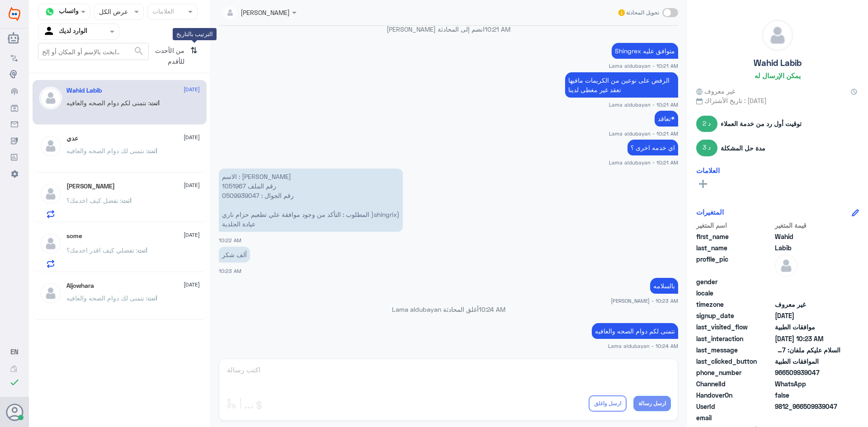 This screenshot has width=868, height=427. I want to click on span: EN, so click(14, 351).